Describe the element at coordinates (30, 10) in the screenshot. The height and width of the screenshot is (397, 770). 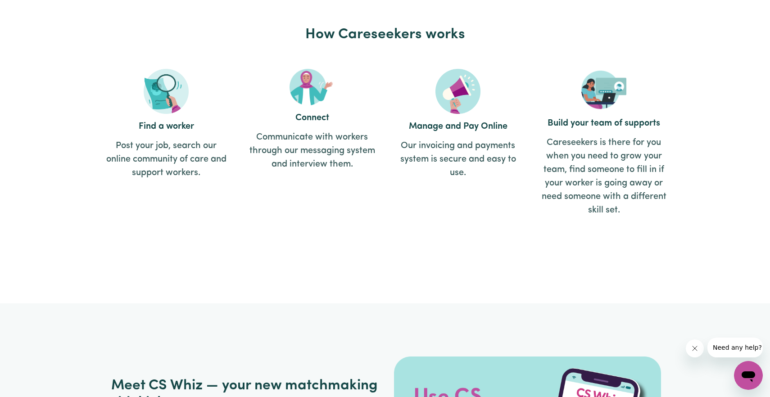
I see `span: Need any help?` at that location.